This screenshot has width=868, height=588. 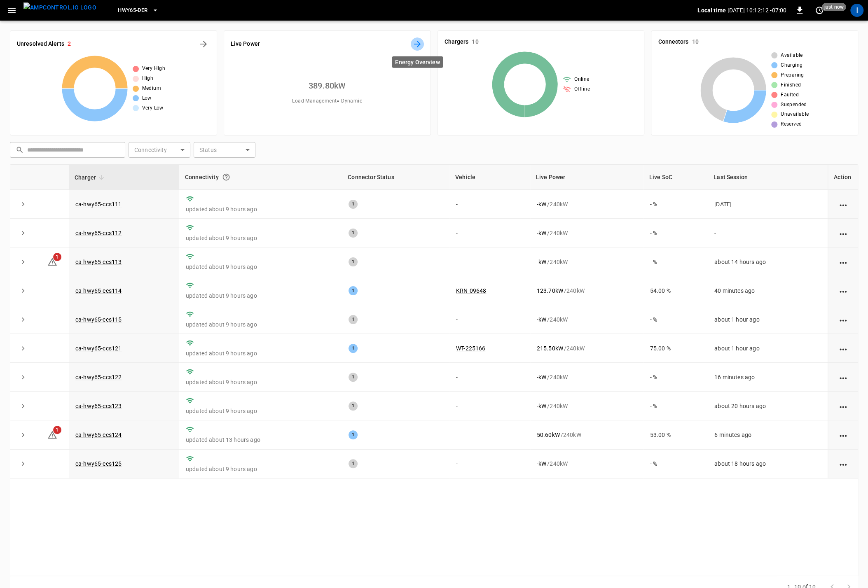 I want to click on span: just now, so click(x=834, y=7).